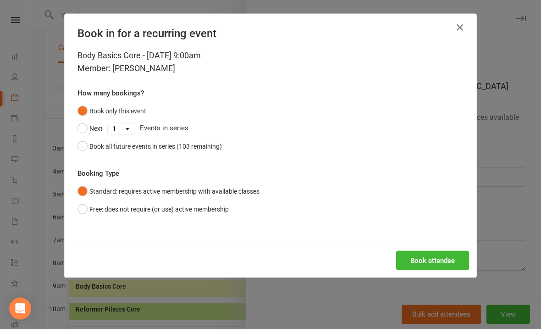 The image size is (541, 329). Describe the element at coordinates (460, 28) in the screenshot. I see `button: Close` at that location.